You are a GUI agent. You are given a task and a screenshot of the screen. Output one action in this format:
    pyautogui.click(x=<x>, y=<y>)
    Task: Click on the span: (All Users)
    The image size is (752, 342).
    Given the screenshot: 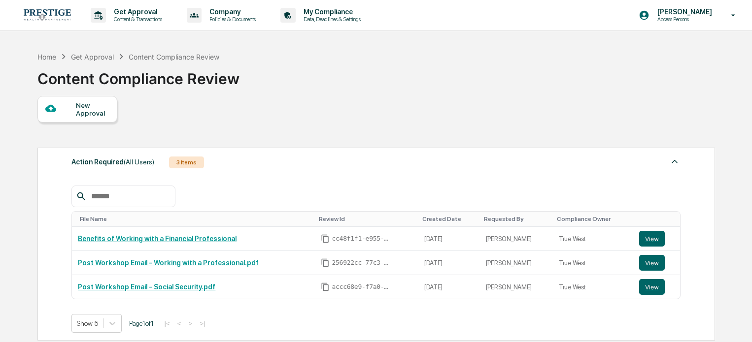 What is the action you would take?
    pyautogui.click(x=139, y=162)
    